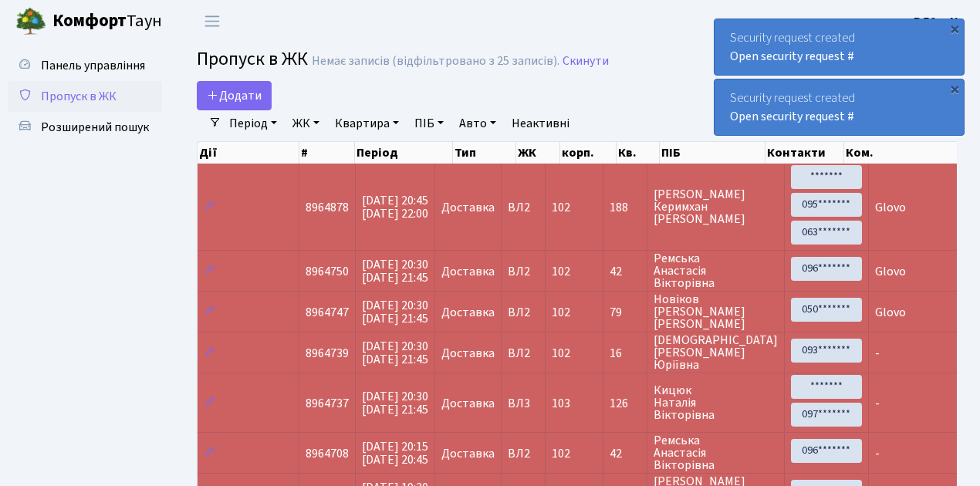 The image size is (980, 486). I want to click on th: ЖК, so click(537, 153).